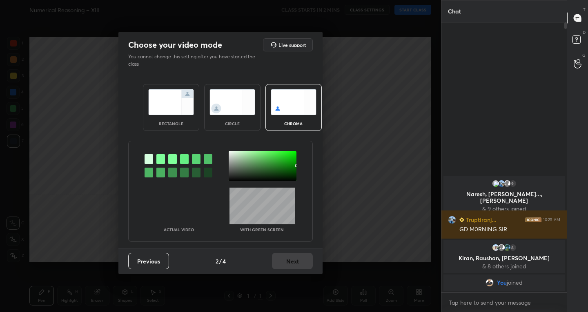 The image size is (588, 312). I want to click on div: 10:25 AM, so click(552, 220).